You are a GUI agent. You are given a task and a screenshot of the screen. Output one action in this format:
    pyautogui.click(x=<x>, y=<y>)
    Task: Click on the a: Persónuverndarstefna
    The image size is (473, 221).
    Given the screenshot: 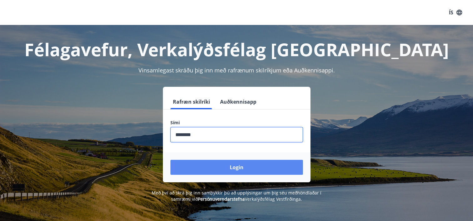 What is the action you would take?
    pyautogui.click(x=221, y=199)
    